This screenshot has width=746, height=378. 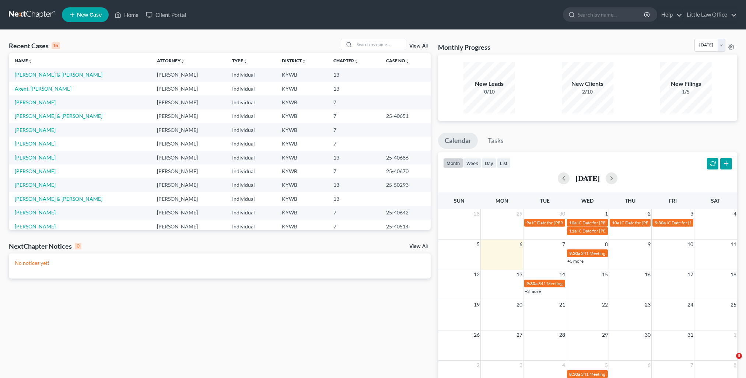 I want to click on td: 25-40642, so click(x=405, y=213).